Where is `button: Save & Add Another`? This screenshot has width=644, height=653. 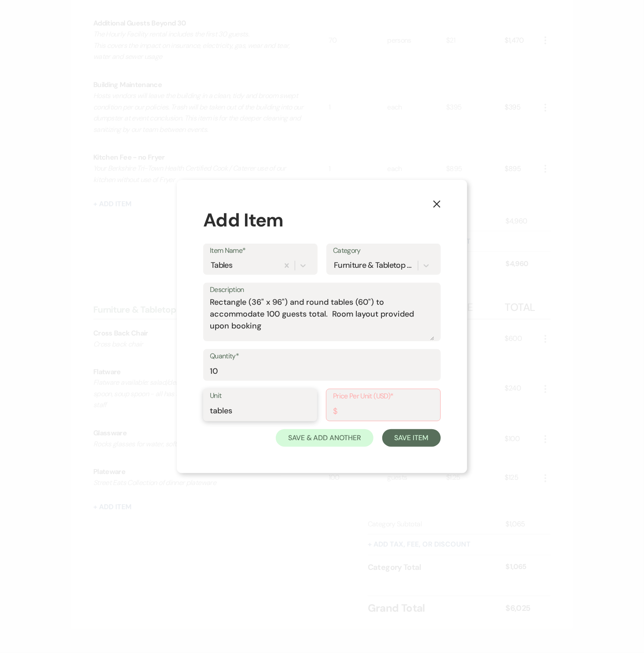
button: Save & Add Another is located at coordinates (324, 438).